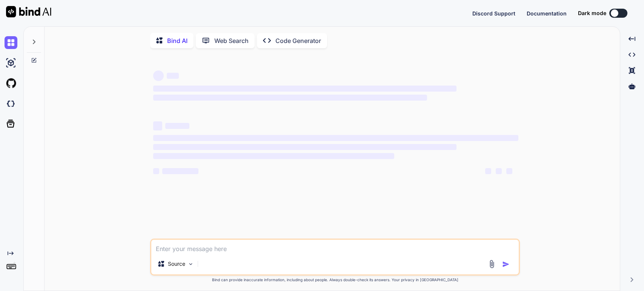 This screenshot has width=644, height=291. What do you see at coordinates (176, 264) in the screenshot?
I see `p: Source` at bounding box center [176, 264].